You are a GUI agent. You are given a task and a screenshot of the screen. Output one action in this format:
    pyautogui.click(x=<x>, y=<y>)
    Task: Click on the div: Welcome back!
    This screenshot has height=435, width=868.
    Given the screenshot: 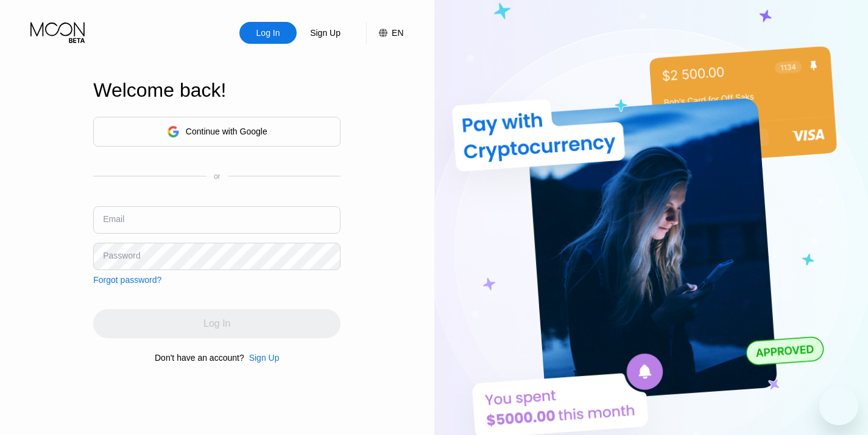 What is the action you would take?
    pyautogui.click(x=217, y=90)
    